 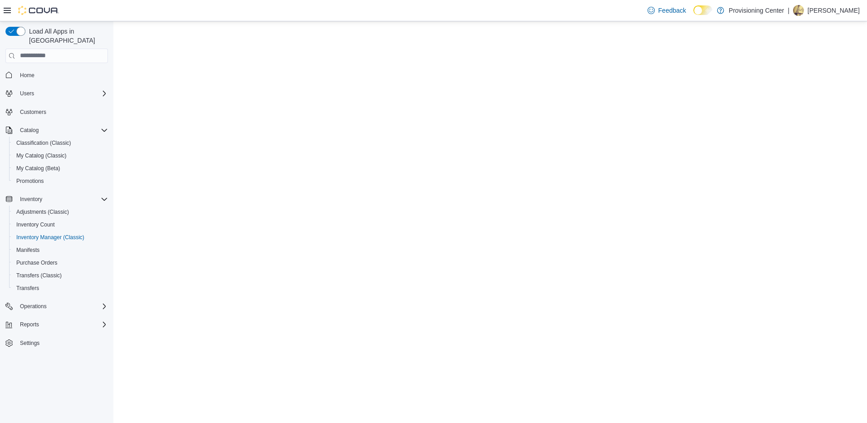 What do you see at coordinates (60, 237) in the screenshot?
I see `button: Inventory Manager (Classic)` at bounding box center [60, 237].